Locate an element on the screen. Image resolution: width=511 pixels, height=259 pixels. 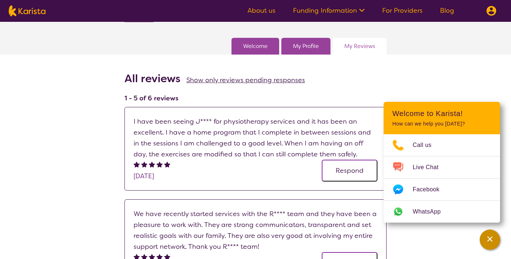
a: My Reviews is located at coordinates (359, 46).